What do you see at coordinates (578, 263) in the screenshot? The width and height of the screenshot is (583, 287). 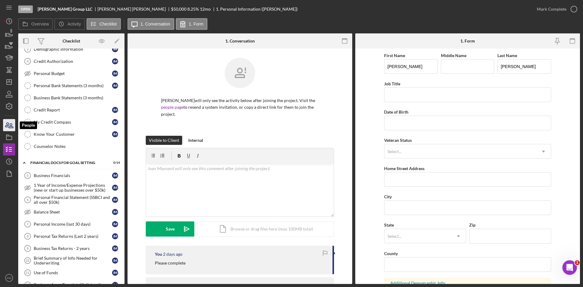 I see `span: 1` at bounding box center [578, 263].